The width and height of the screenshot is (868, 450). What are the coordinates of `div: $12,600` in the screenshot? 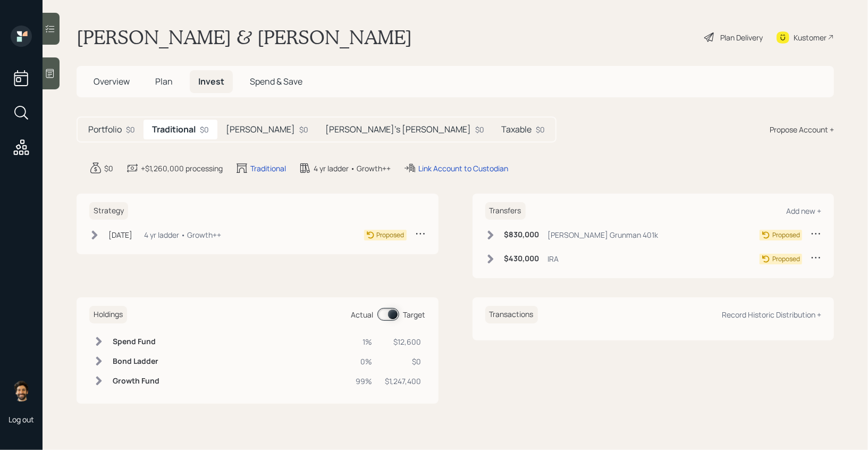 It's located at (404, 342).